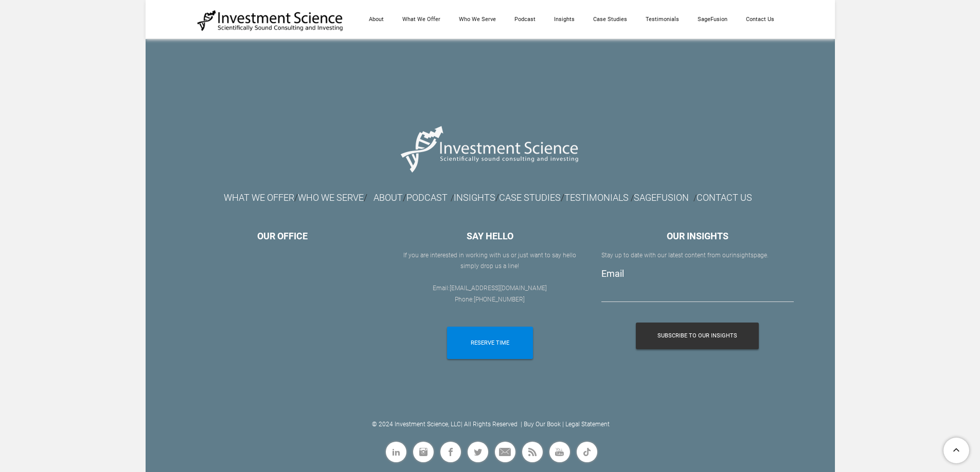  What do you see at coordinates (697, 236) in the screenshot?
I see `font: OUR INSIGHTS` at bounding box center [697, 236].